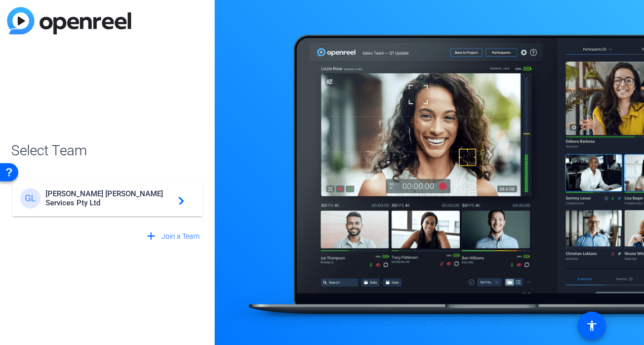 The width and height of the screenshot is (644, 345). Describe the element at coordinates (151, 237) in the screenshot. I see `mat-icon: add` at that location.